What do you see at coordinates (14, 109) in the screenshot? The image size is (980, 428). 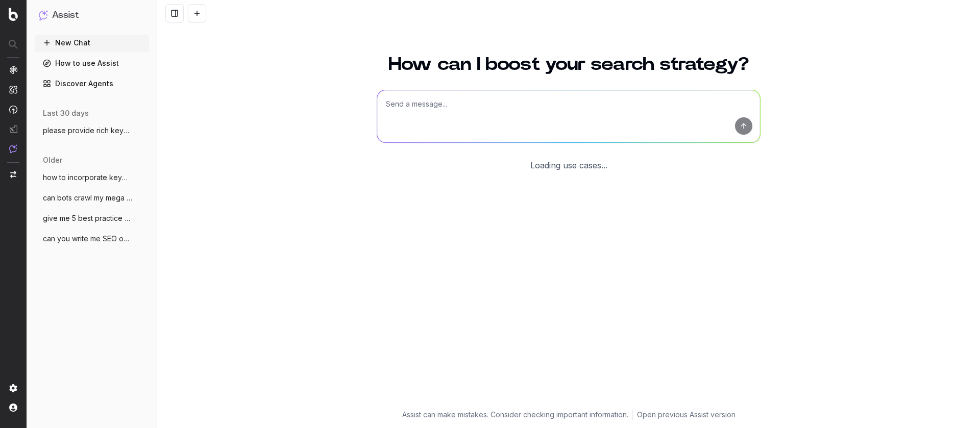 I see `img: Activation` at bounding box center [14, 109].